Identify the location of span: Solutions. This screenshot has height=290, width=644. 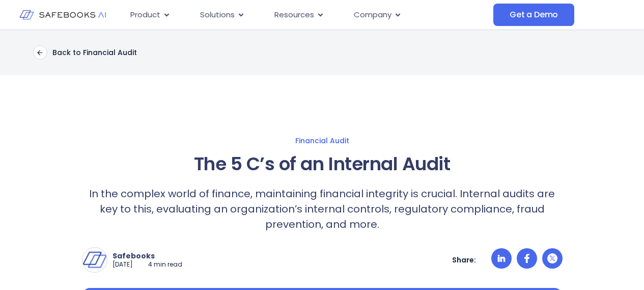
(217, 14).